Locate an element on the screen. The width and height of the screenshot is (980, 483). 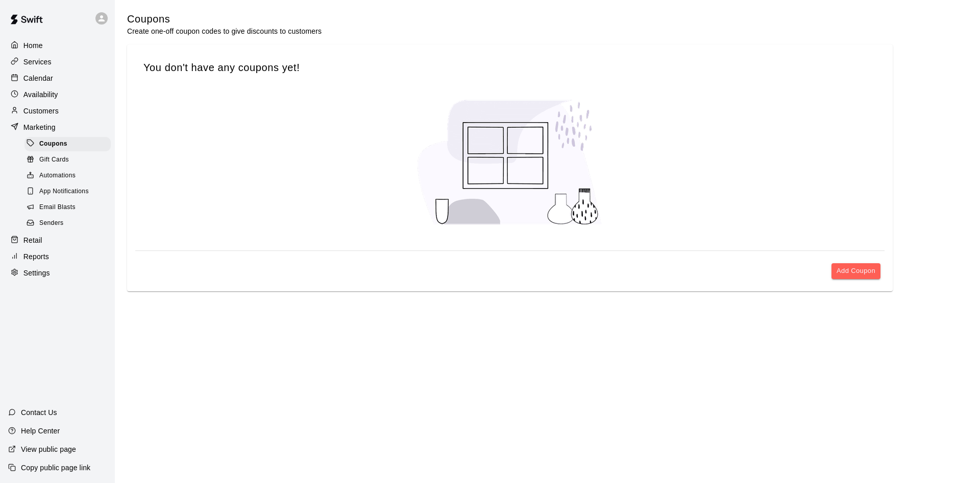
a: Retail is located at coordinates (57, 240).